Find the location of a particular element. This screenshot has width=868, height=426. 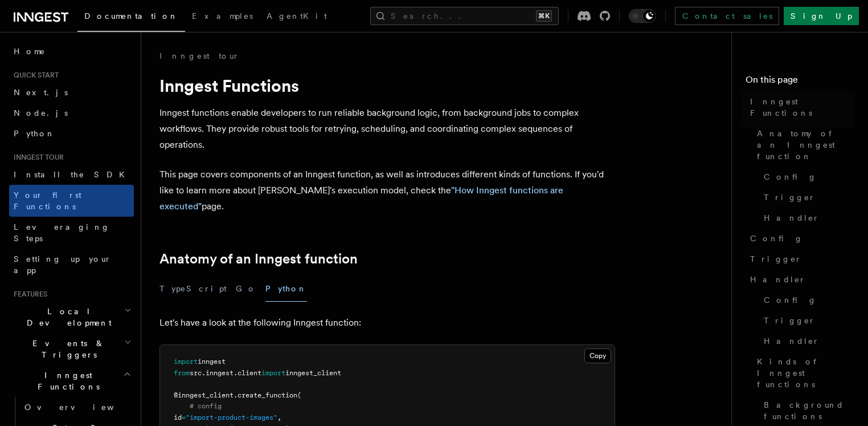

a: Inngest tour is located at coordinates (199, 56).